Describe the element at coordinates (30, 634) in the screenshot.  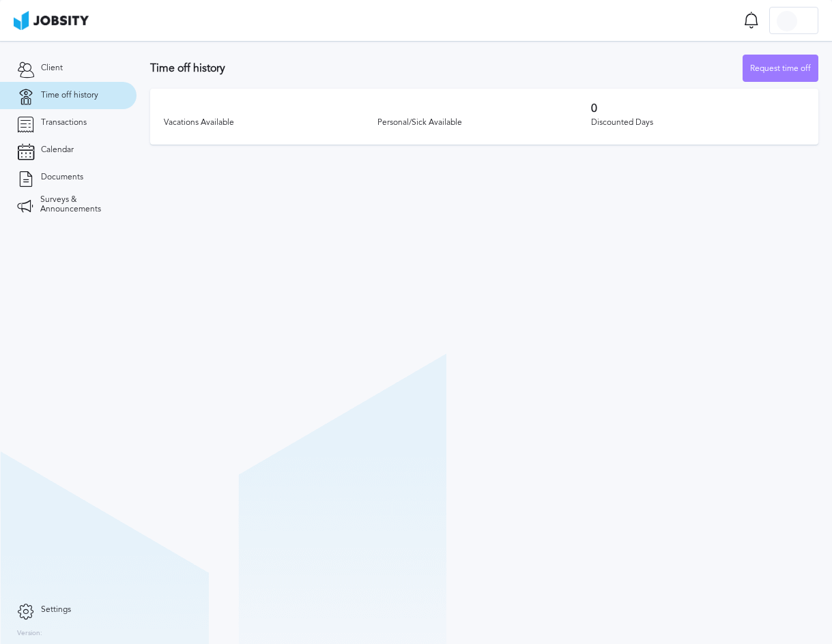
I see `label: Version:` at that location.